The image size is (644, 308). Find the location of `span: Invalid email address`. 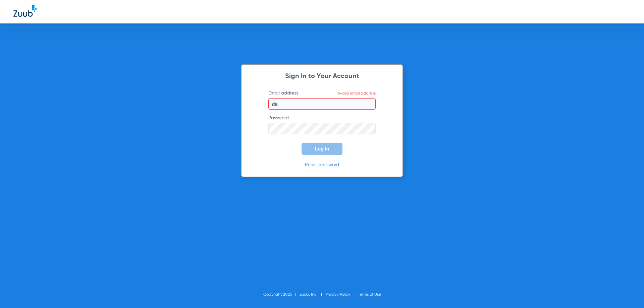

span: Invalid email address is located at coordinates (356, 94).